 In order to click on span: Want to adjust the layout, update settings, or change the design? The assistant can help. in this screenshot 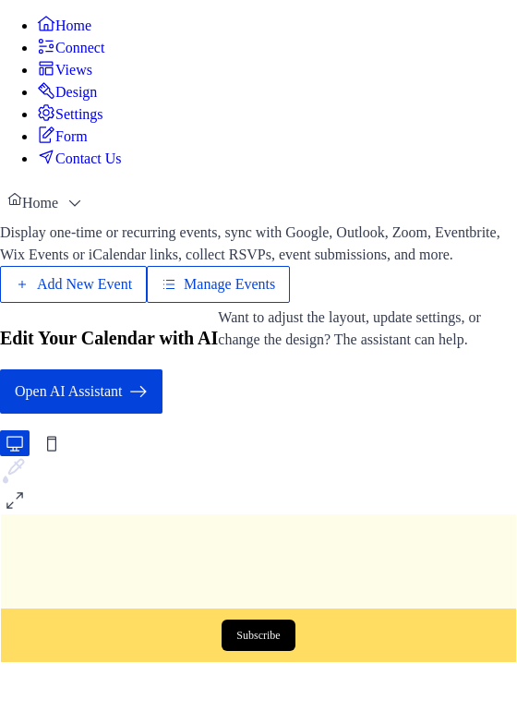, I will do `click(349, 328)`.